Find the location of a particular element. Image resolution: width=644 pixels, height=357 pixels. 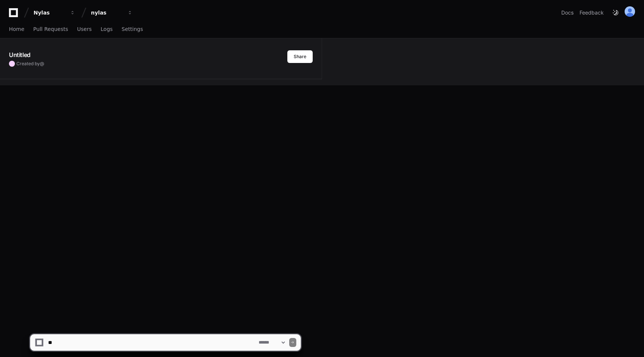

a: Pull Requests is located at coordinates (50, 29).